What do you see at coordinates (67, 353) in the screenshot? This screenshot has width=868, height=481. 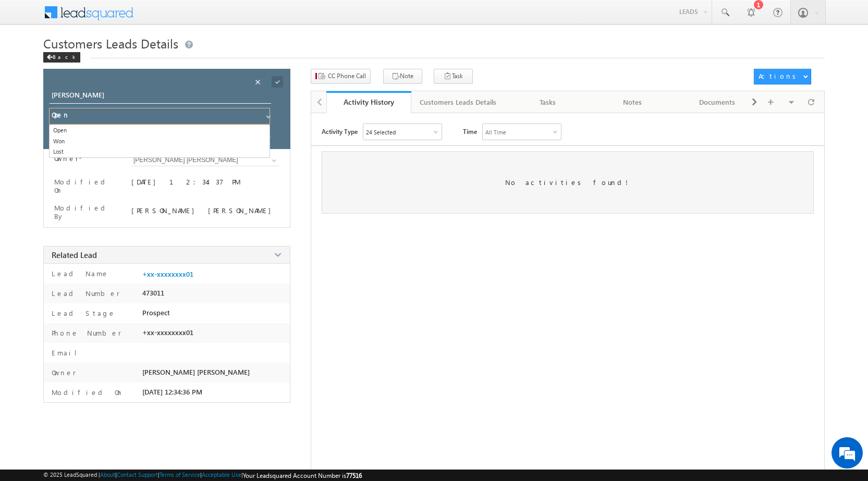 I see `label: Email` at bounding box center [67, 353].